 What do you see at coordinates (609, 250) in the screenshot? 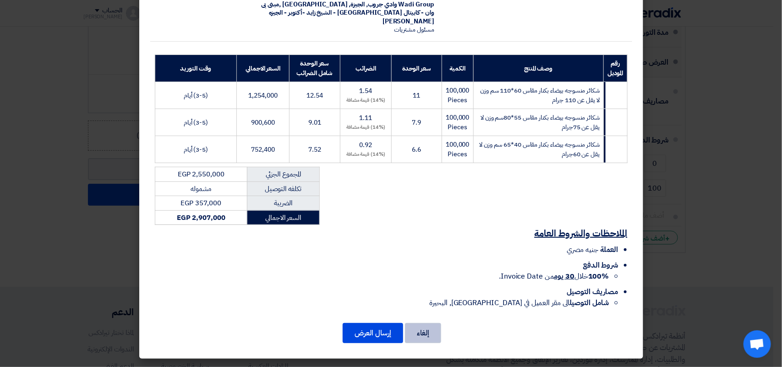
I see `span: العملة` at bounding box center [609, 250].